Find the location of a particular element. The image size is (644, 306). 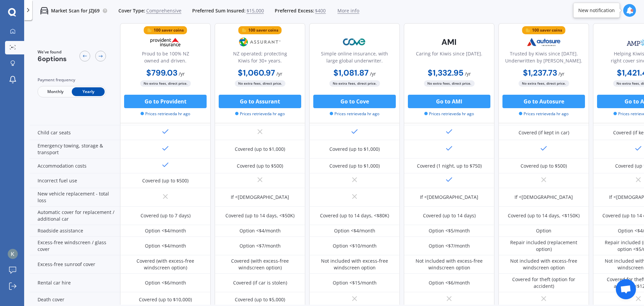

div: Covered (up to 14 days, <$80K) is located at coordinates (355, 215).